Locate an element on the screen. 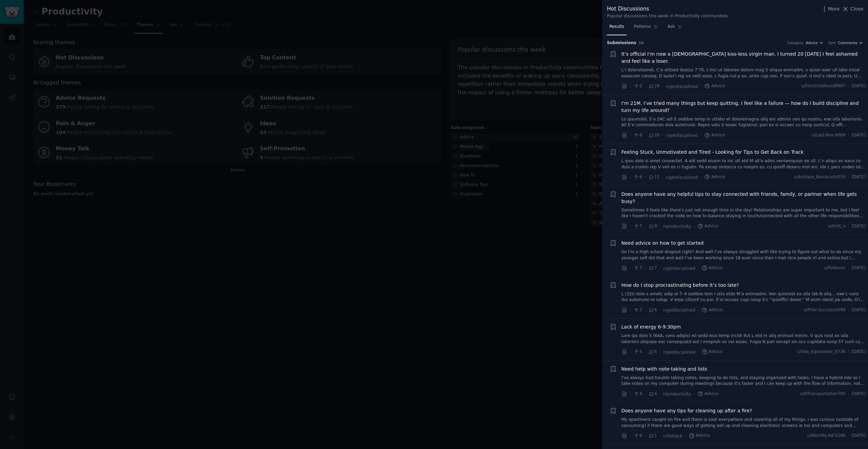 This screenshot has height=449, width=868. a: Feeling Stuck, Unmotivated and Tired - Looking for Tips to Get Back on Track is located at coordinates (712, 152).